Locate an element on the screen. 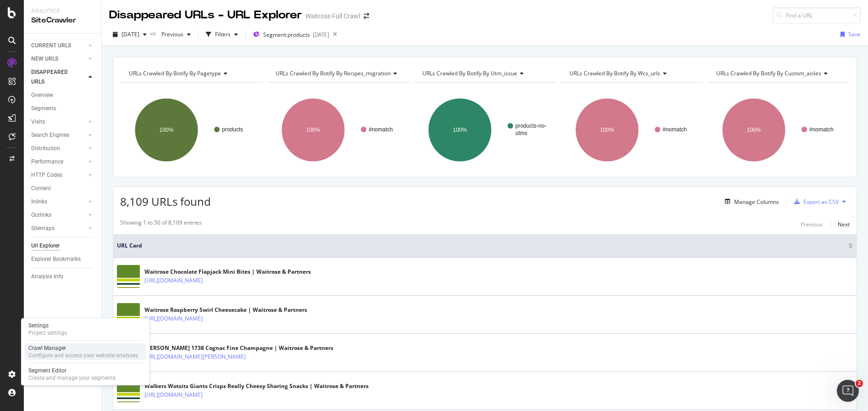 Image resolution: width=868 pixels, height=411 pixels. span: URLs Crawled By Botify By utm_issue is located at coordinates (469, 73).